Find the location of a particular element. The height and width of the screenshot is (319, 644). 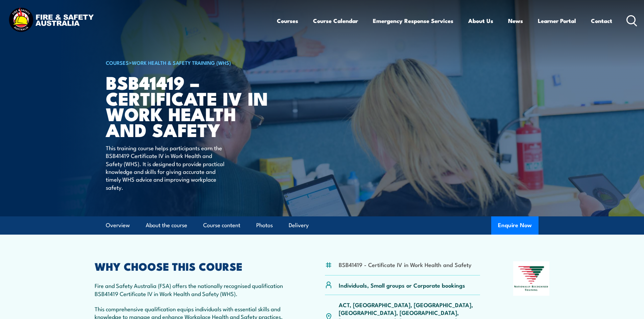

a: News is located at coordinates (515, 21).